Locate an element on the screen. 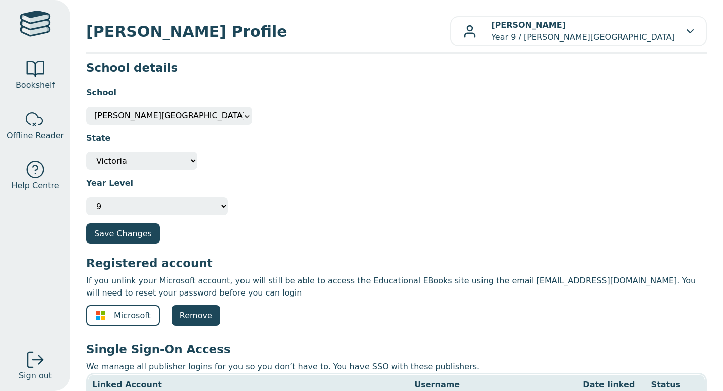 This screenshot has height=391, width=723. label: School is located at coordinates (101, 93).